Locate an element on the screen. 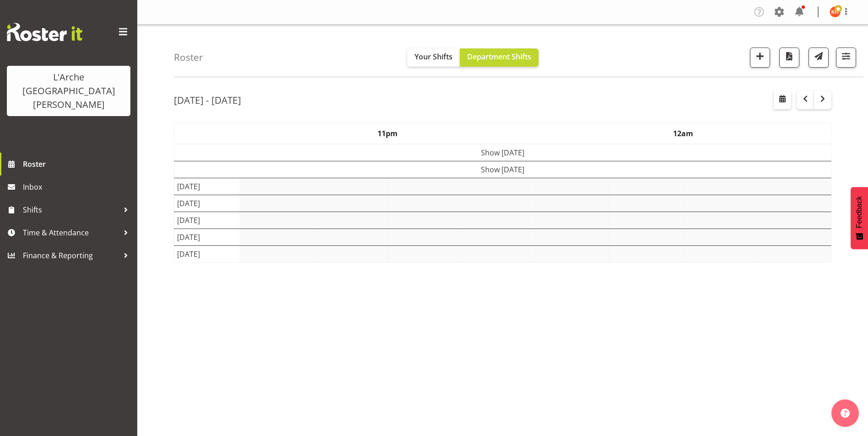 Image resolution: width=868 pixels, height=436 pixels. button: Send a list of all shifts for the selected filtered period to all rostered employees. is located at coordinates (819, 57).